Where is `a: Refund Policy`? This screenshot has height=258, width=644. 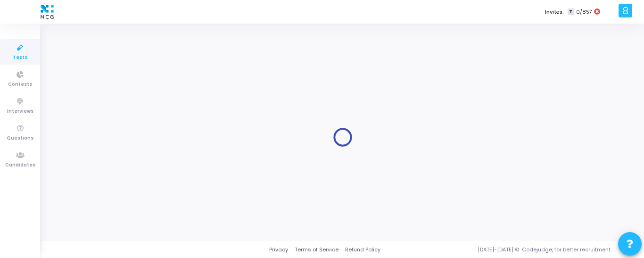
a: Refund Policy is located at coordinates (363, 250).